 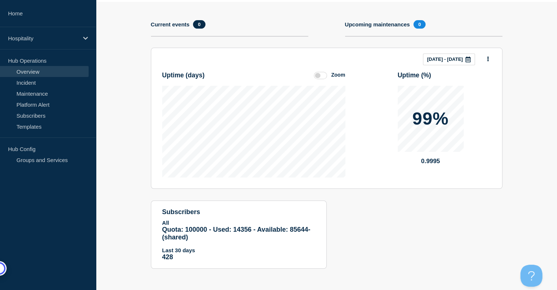 I want to click on h3: Uptime ( days ), so click(x=184, y=75).